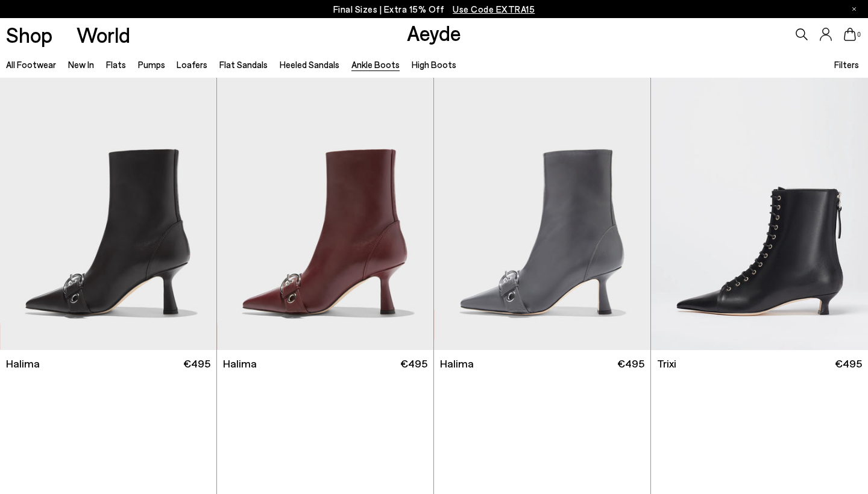  I want to click on a: Shop, so click(29, 34).